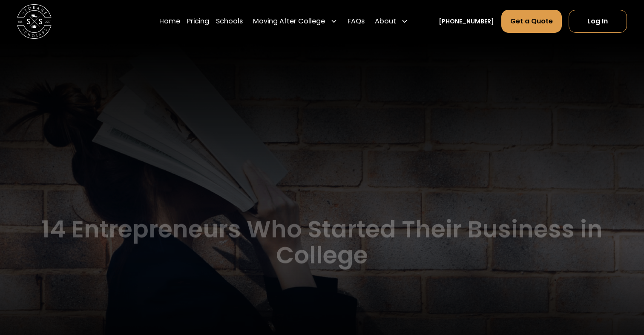 The width and height of the screenshot is (644, 335). What do you see at coordinates (322, 243) in the screenshot?
I see `h1: 14 Entrepreneurs Who Started Their Business in College` at bounding box center [322, 243].